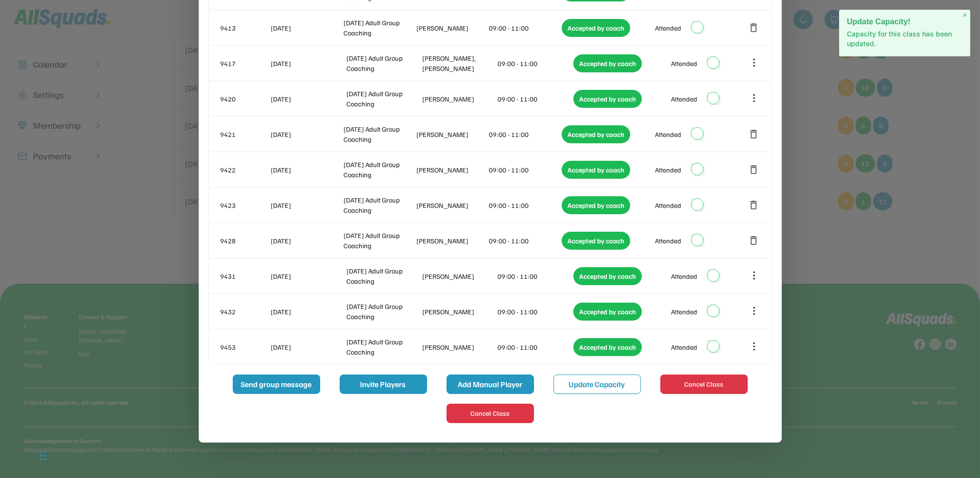  What do you see at coordinates (245, 205) in the screenshot?
I see `div: 9423` at bounding box center [245, 205].